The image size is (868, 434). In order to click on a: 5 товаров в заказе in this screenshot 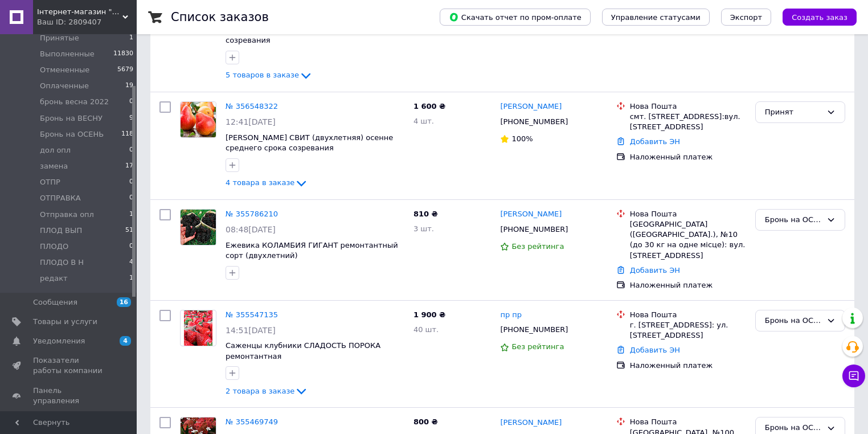, I will do `click(269, 75)`.